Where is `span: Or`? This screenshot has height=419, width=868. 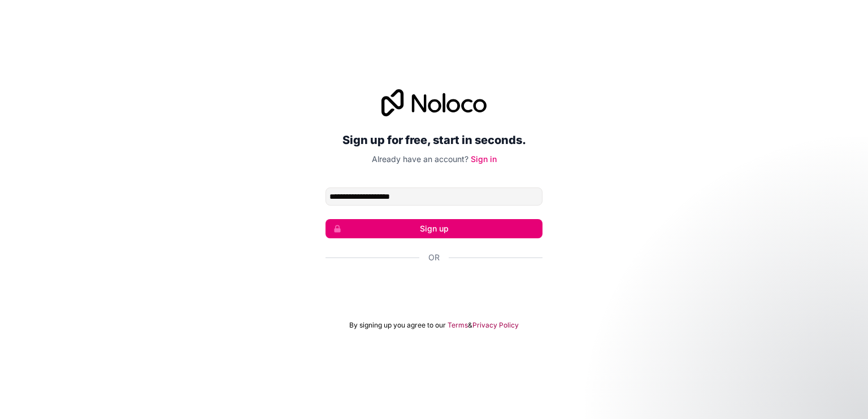
span: Or is located at coordinates (434, 258).